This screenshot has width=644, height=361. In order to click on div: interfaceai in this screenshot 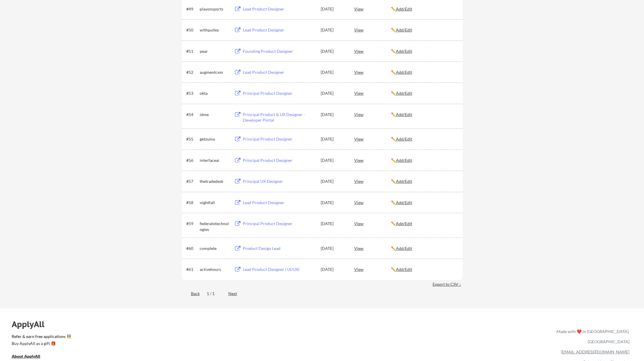, I will do `click(215, 161)`.